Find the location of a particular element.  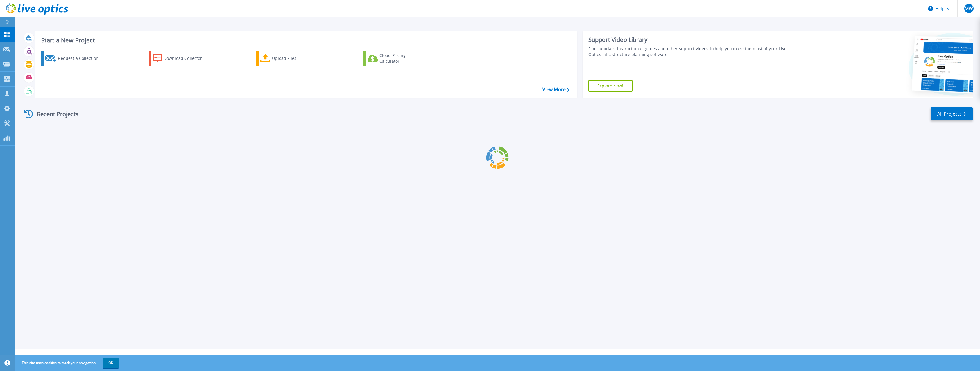

a: All Projects is located at coordinates (951, 114).